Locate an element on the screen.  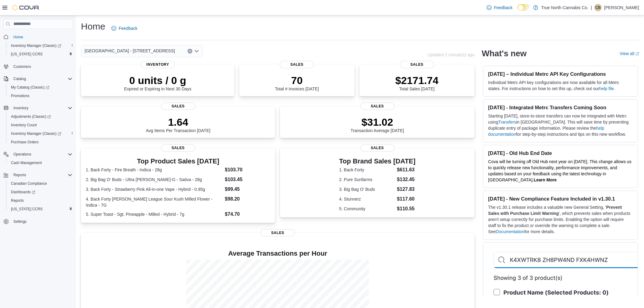
span: Adjustments (Classic) is located at coordinates (40, 117).